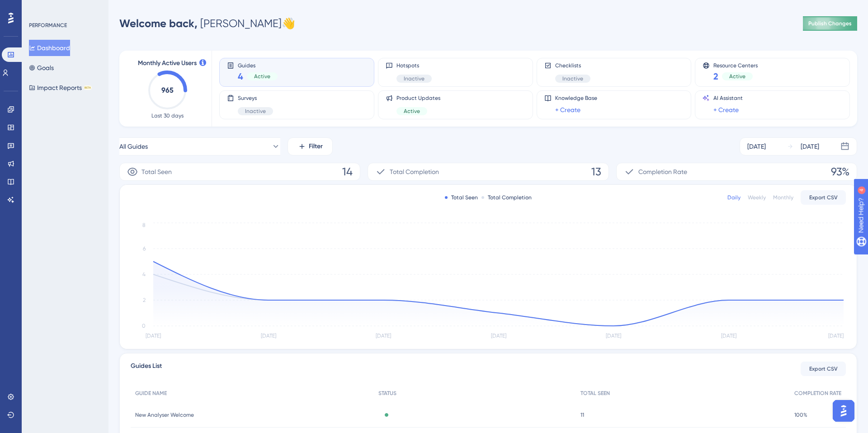  Describe the element at coordinates (144, 300) in the screenshot. I see `tspan: 2` at that location.